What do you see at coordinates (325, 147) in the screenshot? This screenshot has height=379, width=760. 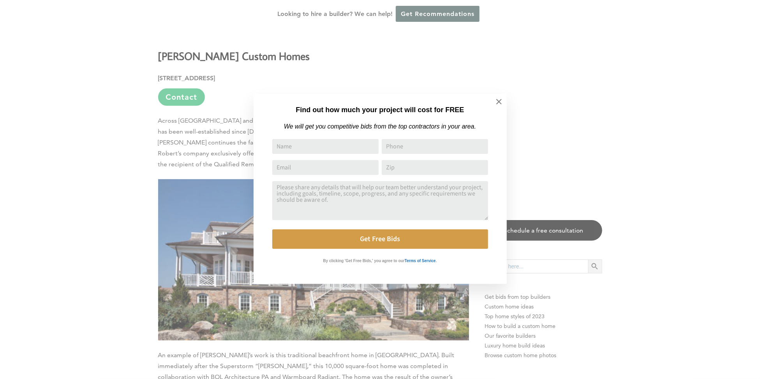 I see `input: Name` at bounding box center [325, 147].